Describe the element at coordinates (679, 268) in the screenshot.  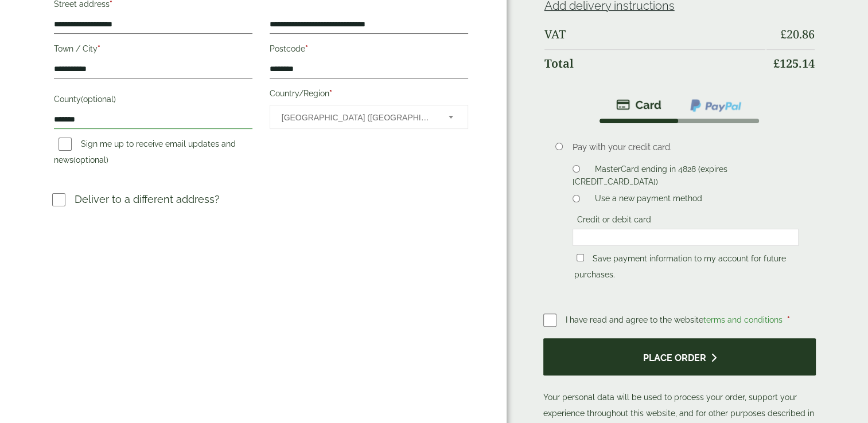
I see `label: Save payment information to my account for future purchases.` at that location.